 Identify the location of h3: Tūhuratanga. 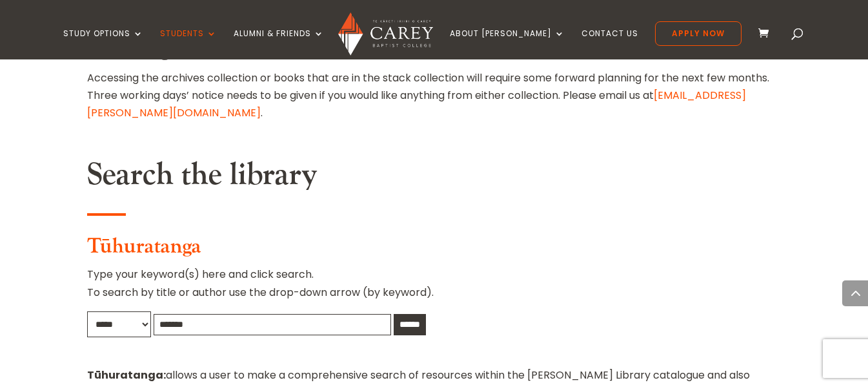
(434, 250).